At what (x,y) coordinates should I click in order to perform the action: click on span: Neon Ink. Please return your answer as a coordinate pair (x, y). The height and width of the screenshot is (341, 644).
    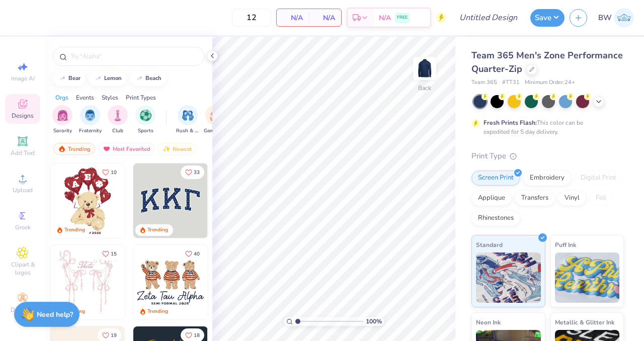
    Looking at the image, I should click on (488, 322).